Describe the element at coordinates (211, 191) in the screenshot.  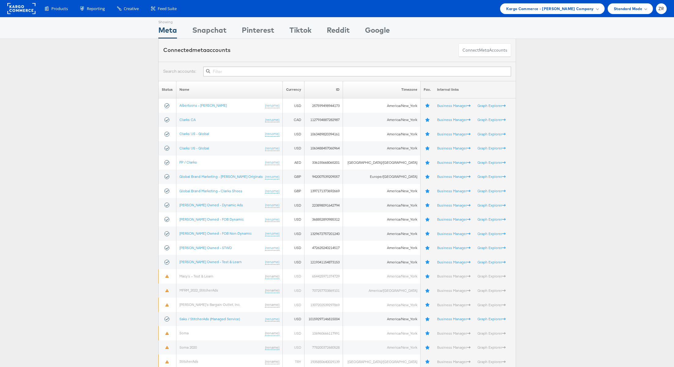
I see `a: Global Brand Marketing - Clarks Shoes` at that location.